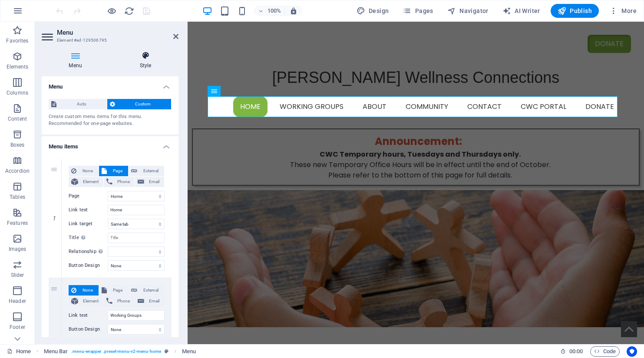  Describe the element at coordinates (116, 351) in the screenshot. I see `span: . menu-wrapper .preset-menu-v2-menu-home` at that location.